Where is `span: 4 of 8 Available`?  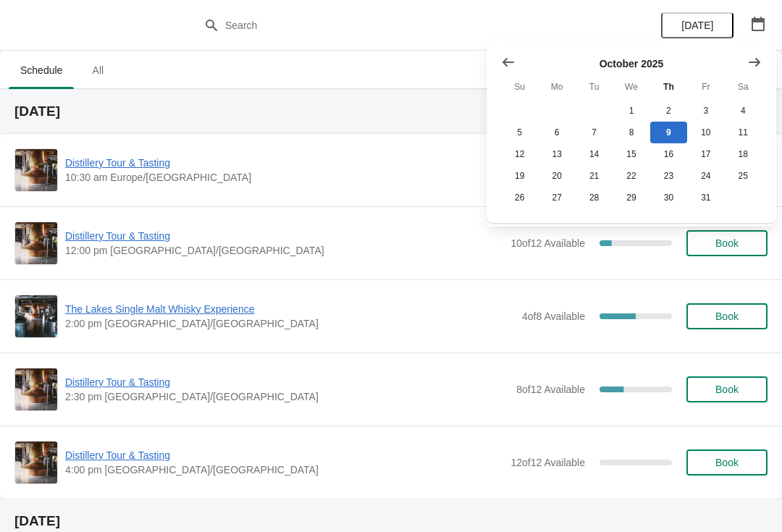 span: 4 of 8 Available is located at coordinates (553, 316).